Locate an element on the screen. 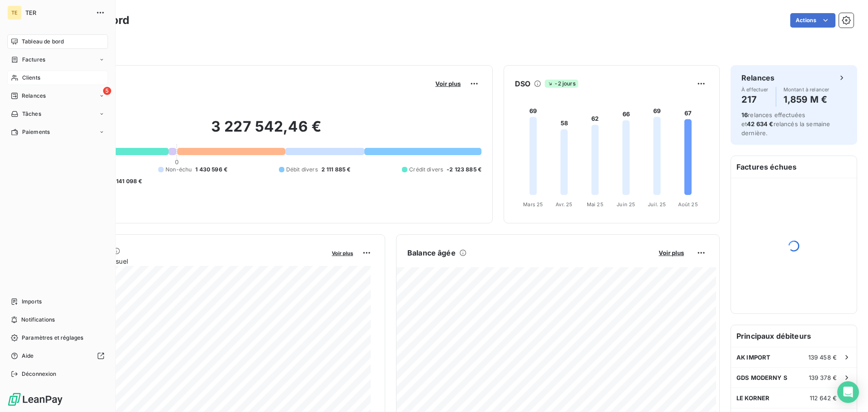  span: Paramètres et réglages is located at coordinates (53, 338).